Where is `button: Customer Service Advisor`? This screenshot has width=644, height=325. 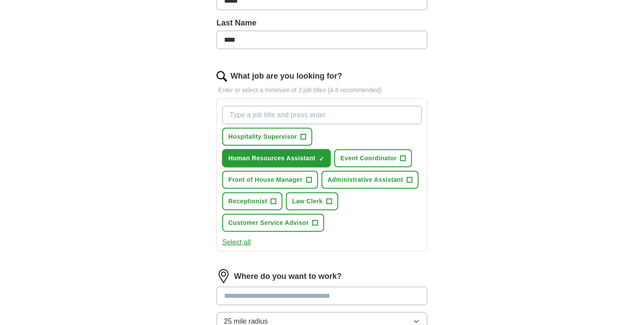 button: Customer Service Advisor is located at coordinates (273, 223).